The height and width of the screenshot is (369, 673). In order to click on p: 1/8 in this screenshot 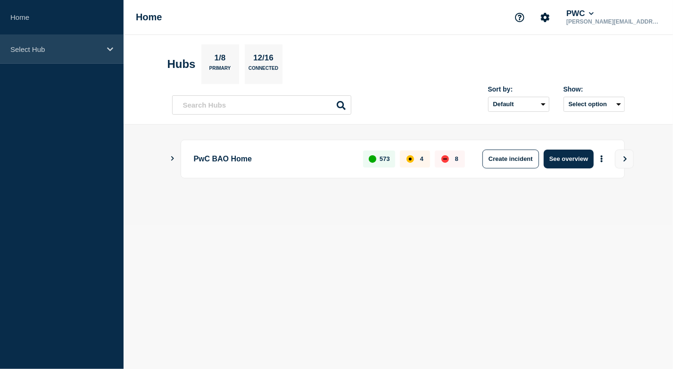, I will do `click(220, 59)`.